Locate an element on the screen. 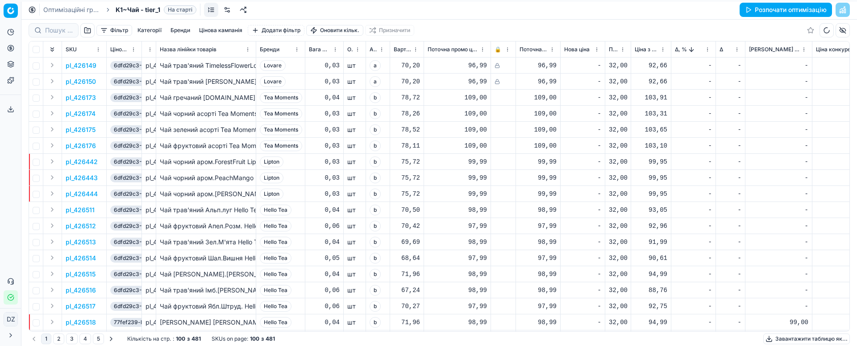 The image size is (857, 346). div: 109,00 is located at coordinates (457, 130).